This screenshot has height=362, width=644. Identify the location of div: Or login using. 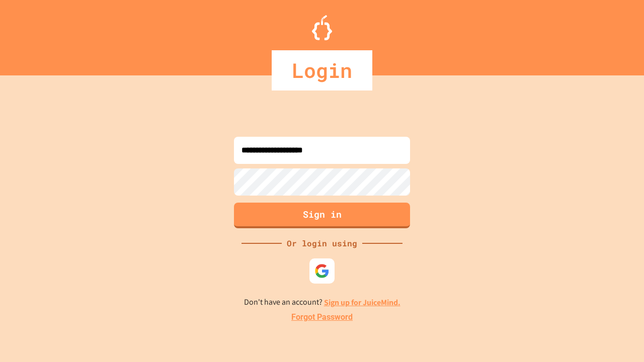
(322, 244).